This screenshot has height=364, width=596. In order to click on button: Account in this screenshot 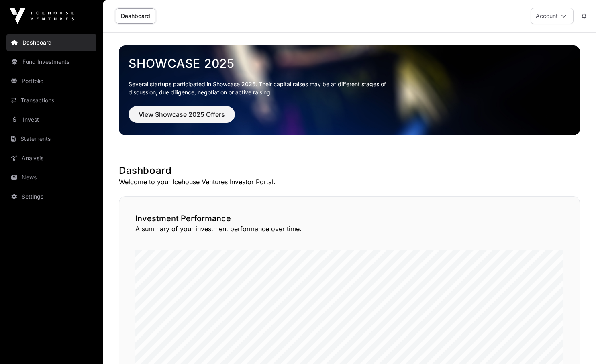, I will do `click(552, 16)`.